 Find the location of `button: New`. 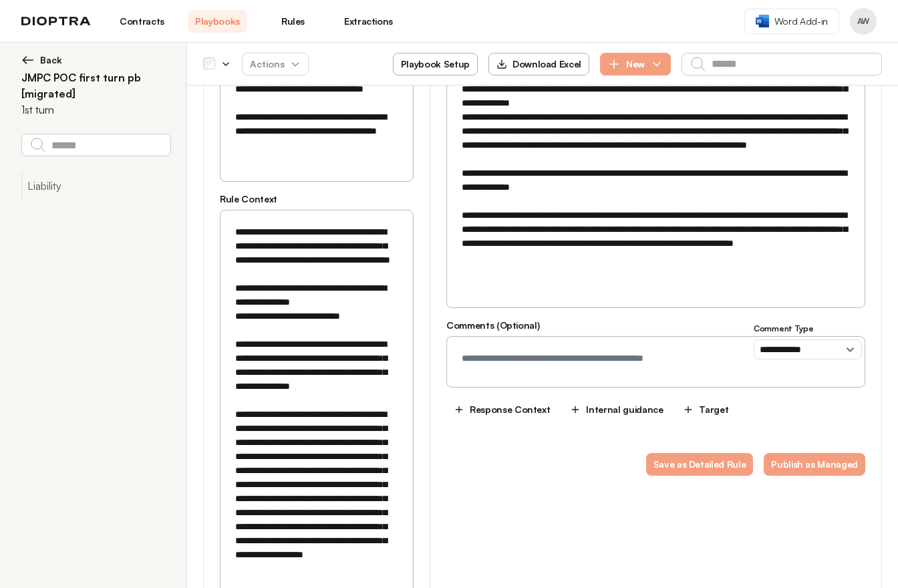

button: New is located at coordinates (635, 64).